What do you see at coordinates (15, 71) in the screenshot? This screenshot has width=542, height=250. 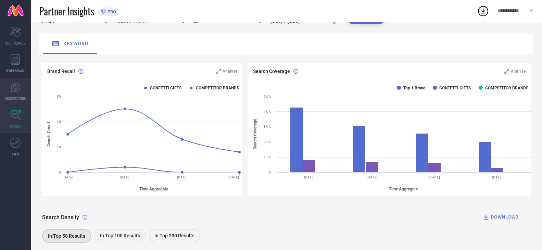 I see `span: WORKSPACE` at bounding box center [15, 71].